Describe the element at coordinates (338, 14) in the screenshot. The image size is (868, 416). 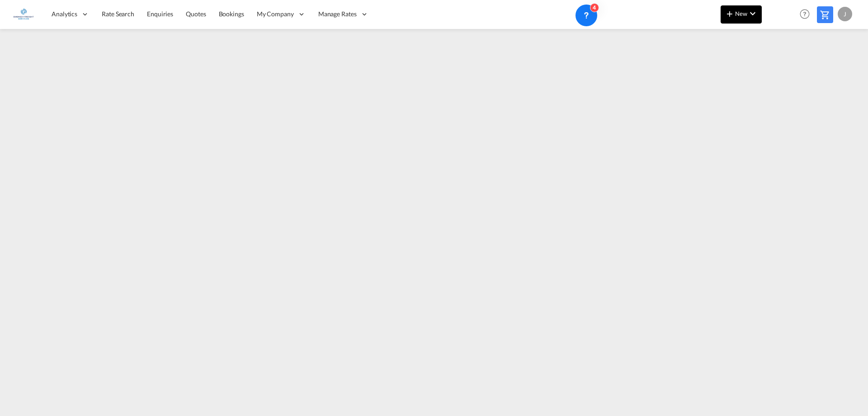
I see `span: Manage Rates` at that location.